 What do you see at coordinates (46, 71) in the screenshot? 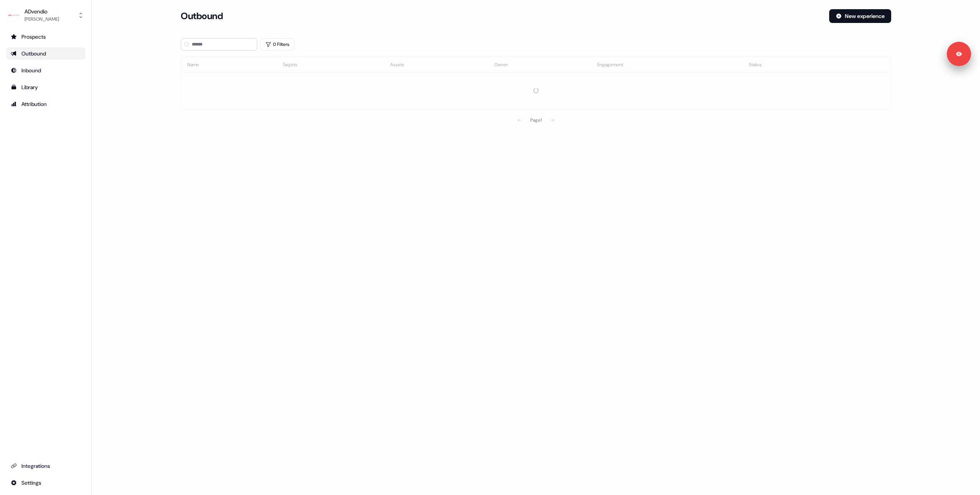
I see `a: Go to Inbound` at bounding box center [46, 71].